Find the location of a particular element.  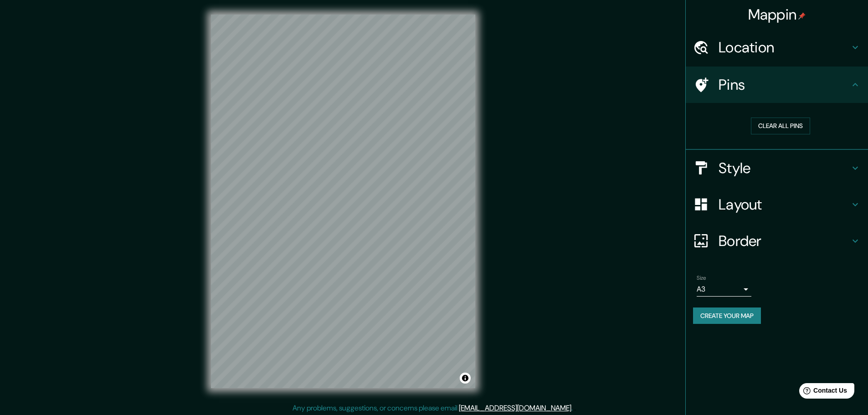

span: Contact Us is located at coordinates (44, 11).